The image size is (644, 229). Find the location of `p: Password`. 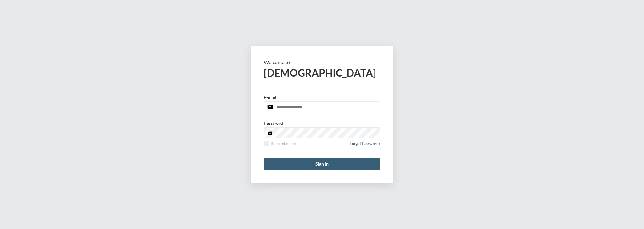

p: Password is located at coordinates (273, 123).